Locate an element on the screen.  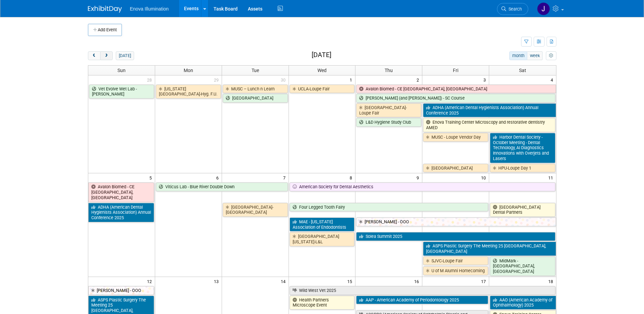
a: American Society for Dental Aesthetics is located at coordinates (422, 187).